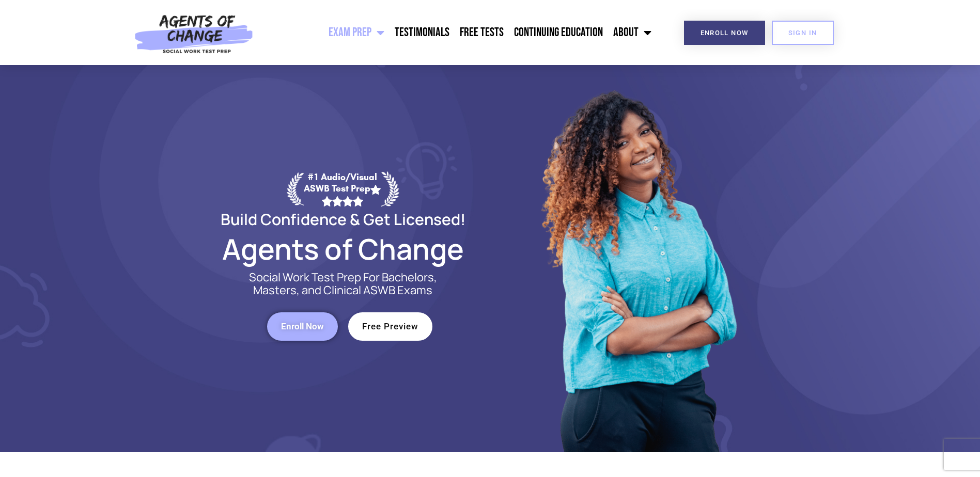 Image resolution: width=980 pixels, height=477 pixels. I want to click on span: SIGN IN, so click(803, 33).